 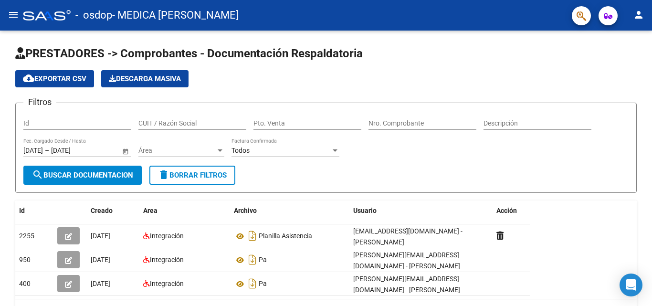 What do you see at coordinates (164, 175) in the screenshot?
I see `mat-icon: delete` at bounding box center [164, 175].